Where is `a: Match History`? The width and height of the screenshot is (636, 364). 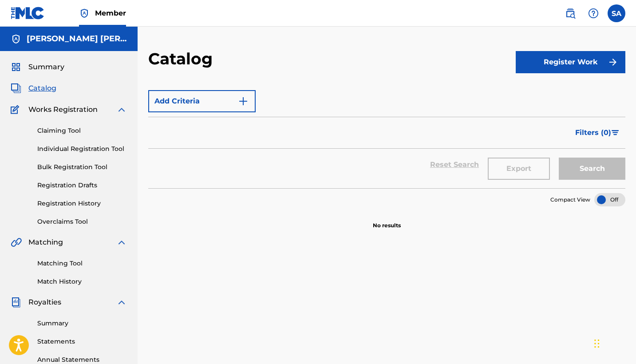 a: Match History is located at coordinates (82, 281).